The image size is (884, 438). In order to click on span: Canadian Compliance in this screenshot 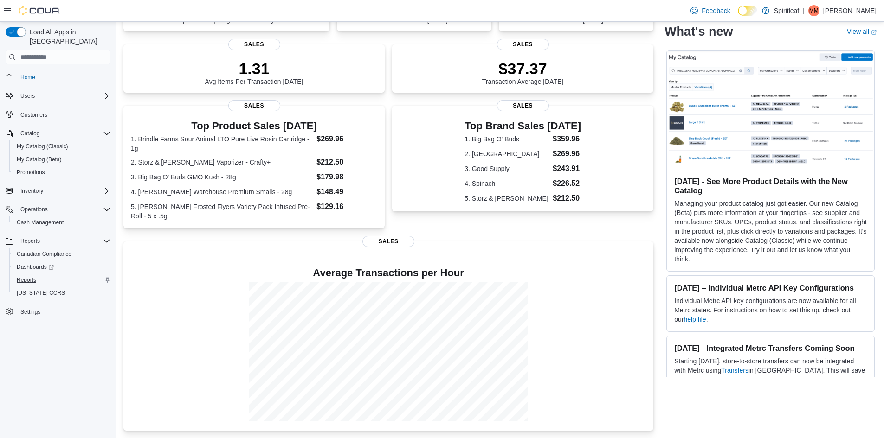, I will do `click(62, 254)`.